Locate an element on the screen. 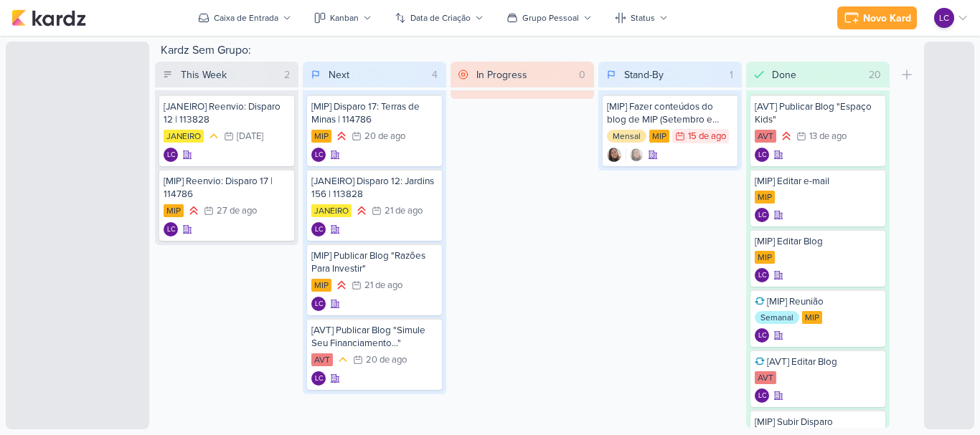 This screenshot has height=435, width=980. div: 20 is located at coordinates (874, 74).